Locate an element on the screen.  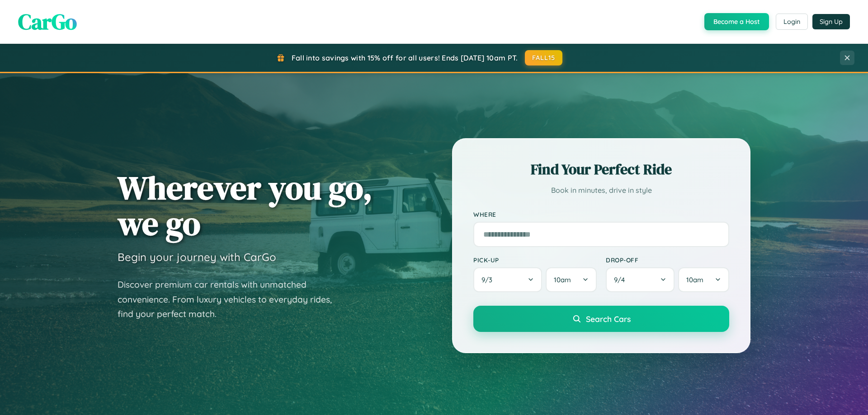
button: 9/4 is located at coordinates (640, 279).